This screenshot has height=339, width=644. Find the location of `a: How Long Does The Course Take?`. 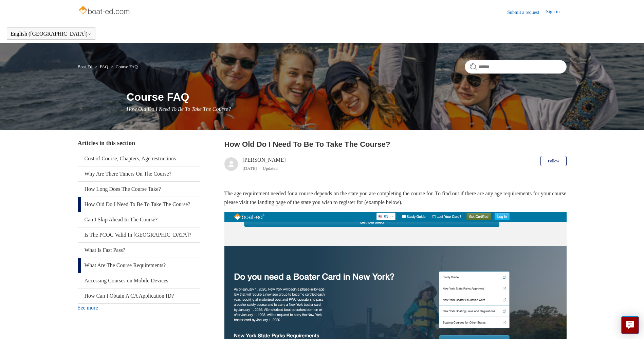

a: How Long Does The Course Take? is located at coordinates (139, 190).